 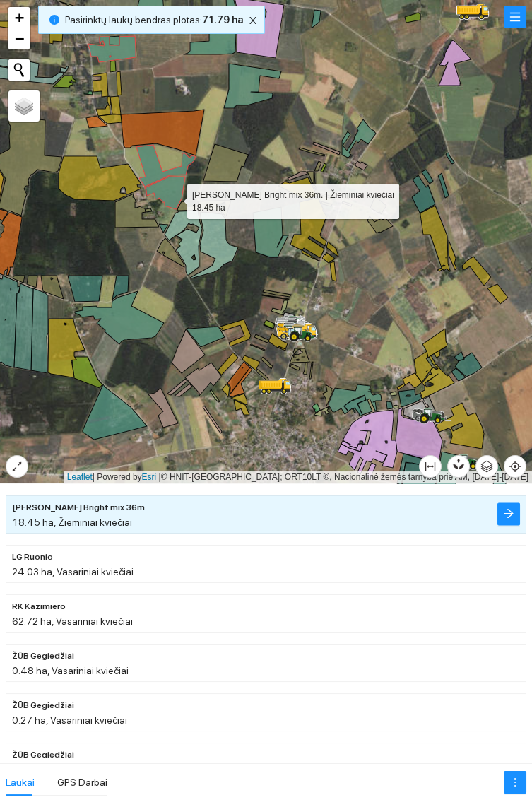 I want to click on span: 0.27 ha, Vasariniai kviečiai, so click(x=69, y=721).